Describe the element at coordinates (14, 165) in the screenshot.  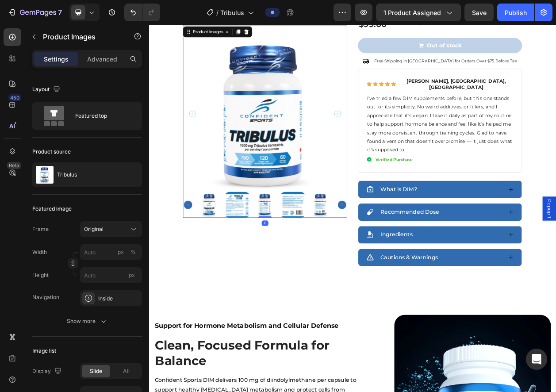
I see `div: Beta` at that location.